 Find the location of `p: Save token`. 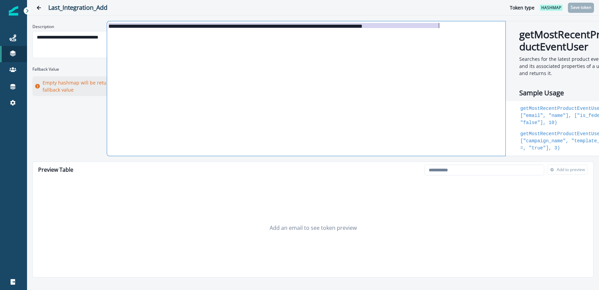

p: Save token is located at coordinates (580, 7).